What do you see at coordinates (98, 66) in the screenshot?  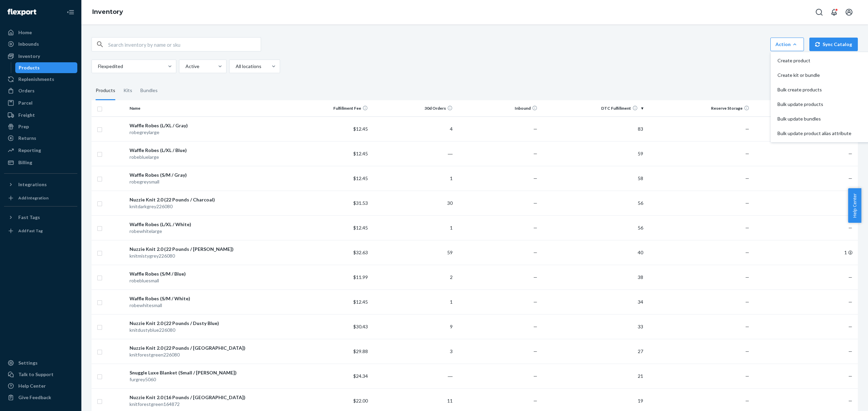 I see `input: Flexpedited` at bounding box center [98, 66].